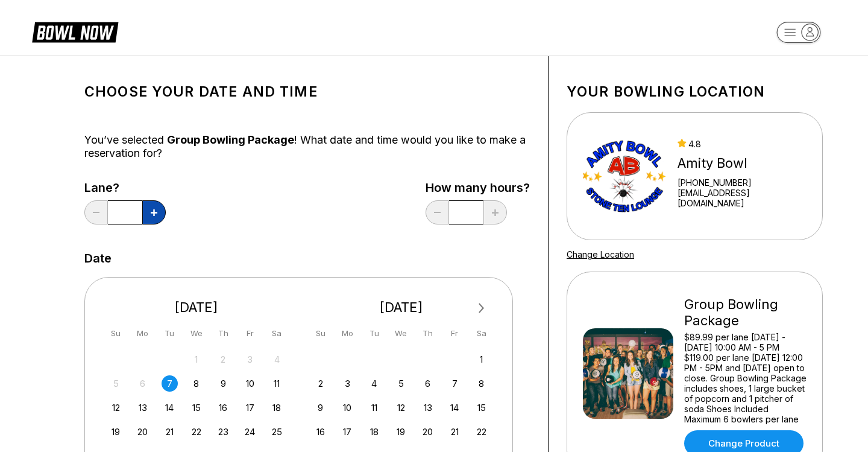 This screenshot has width=868, height=452. What do you see at coordinates (223, 359) in the screenshot?
I see `div: Not available Thursday, October 2nd, 2025` at bounding box center [223, 359].